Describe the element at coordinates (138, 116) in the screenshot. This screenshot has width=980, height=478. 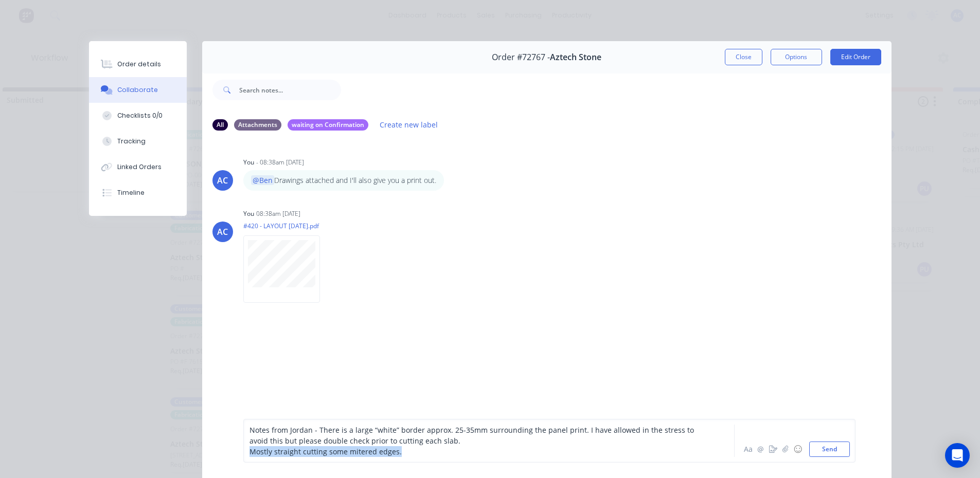
I see `button: Checklists 0/0` at that location.